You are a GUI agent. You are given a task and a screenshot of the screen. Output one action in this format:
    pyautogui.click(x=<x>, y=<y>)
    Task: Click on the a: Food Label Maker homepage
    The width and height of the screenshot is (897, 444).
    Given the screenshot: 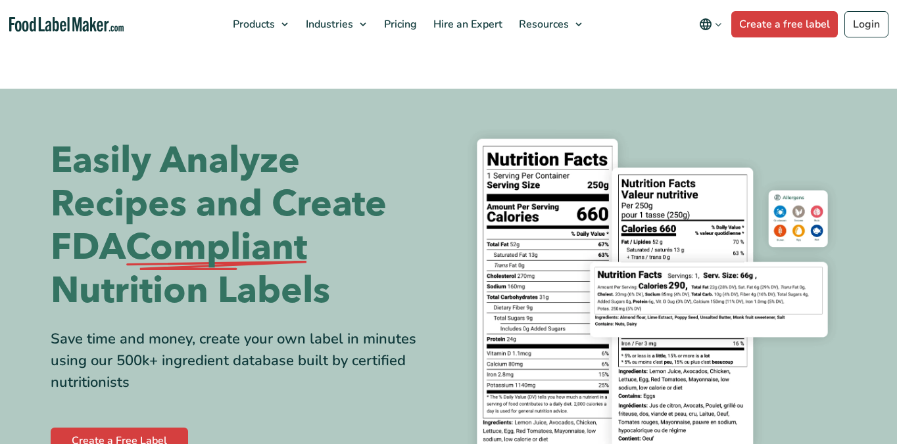 What is the action you would take?
    pyautogui.click(x=66, y=24)
    